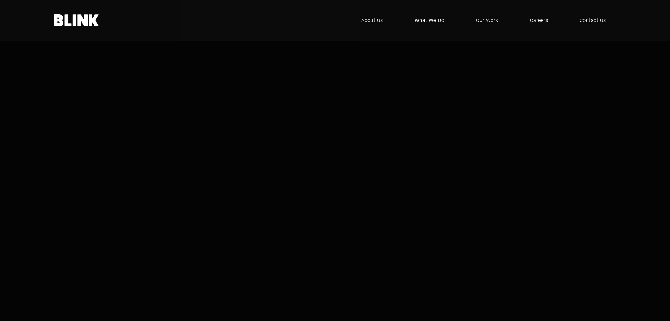 The height and width of the screenshot is (321, 670). What do you see at coordinates (372, 20) in the screenshot?
I see `a: About Us` at bounding box center [372, 20].